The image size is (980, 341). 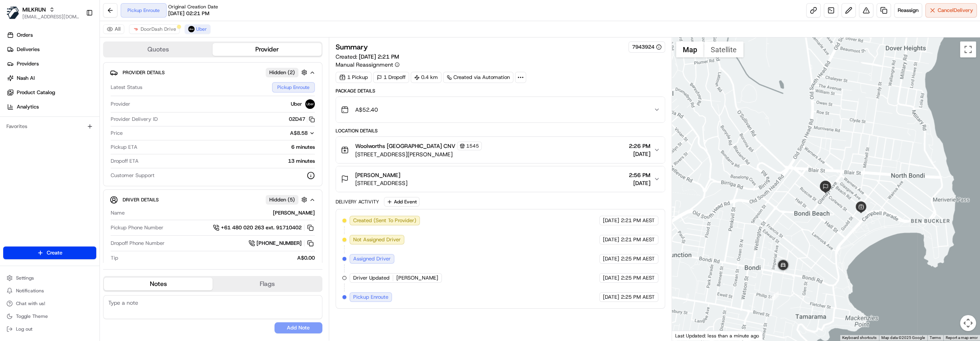 What do you see at coordinates (51, 92) in the screenshot?
I see `a: Product Catalog` at bounding box center [51, 92].